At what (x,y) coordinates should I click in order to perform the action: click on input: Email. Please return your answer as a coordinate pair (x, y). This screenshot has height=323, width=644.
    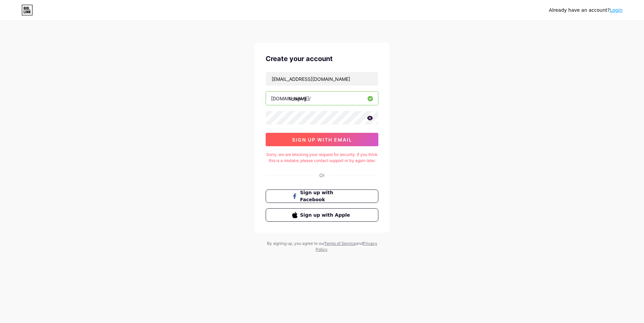
    Looking at the image, I should click on (322, 79).